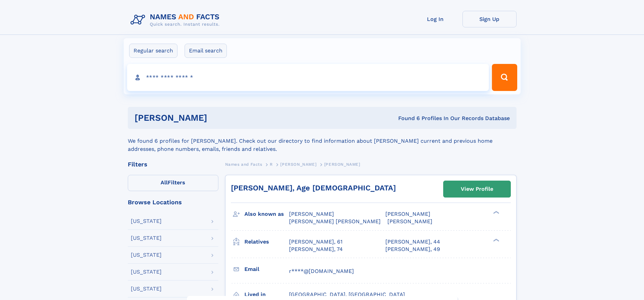 The height and width of the screenshot is (300, 644). I want to click on a: View Profile, so click(477, 189).